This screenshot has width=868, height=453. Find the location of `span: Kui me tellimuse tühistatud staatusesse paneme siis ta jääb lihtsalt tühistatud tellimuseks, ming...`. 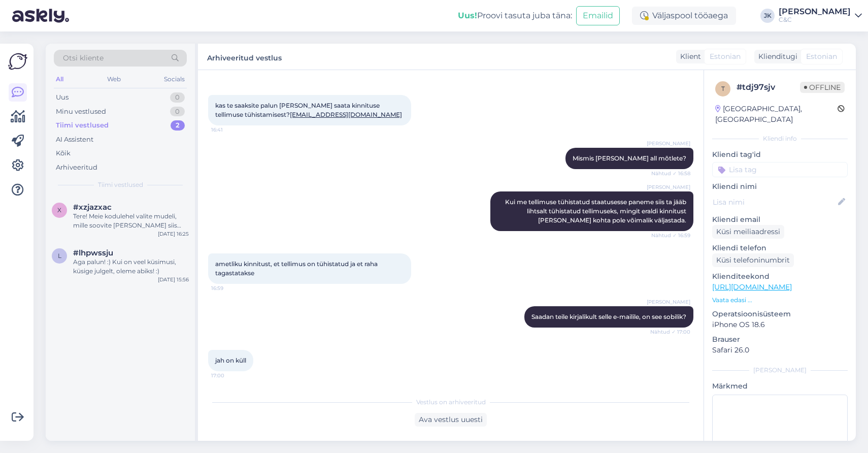

span: Kui me tellimuse tühistatud staatusesse paneme siis ta jääb lihtsalt tühistatud tellimuseks, ming... is located at coordinates (597, 211).